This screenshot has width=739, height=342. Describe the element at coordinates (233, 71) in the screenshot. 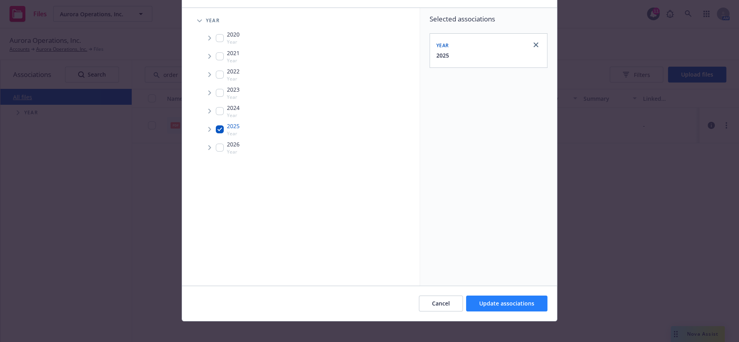

I see `span: 2022` at that location.